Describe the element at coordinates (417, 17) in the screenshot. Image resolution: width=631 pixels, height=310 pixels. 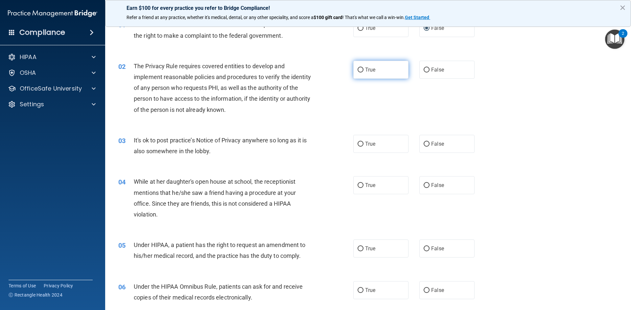
I see `a: Get Started` at that location.